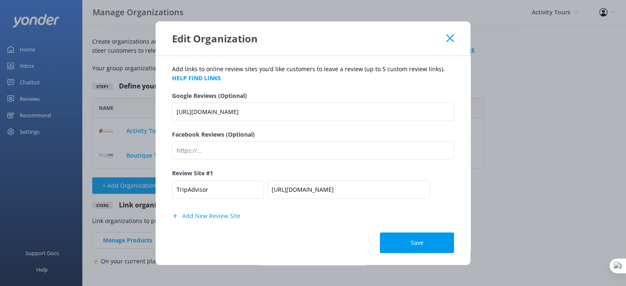 The height and width of the screenshot is (286, 626). What do you see at coordinates (196, 78) in the screenshot?
I see `b: HELP FIND LINKS` at bounding box center [196, 78].